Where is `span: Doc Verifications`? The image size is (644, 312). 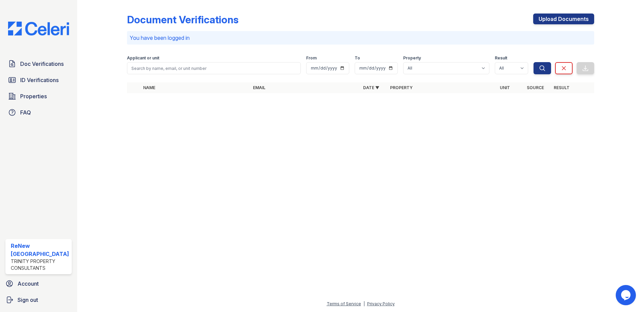 span: Doc Verifications is located at coordinates (42, 64).